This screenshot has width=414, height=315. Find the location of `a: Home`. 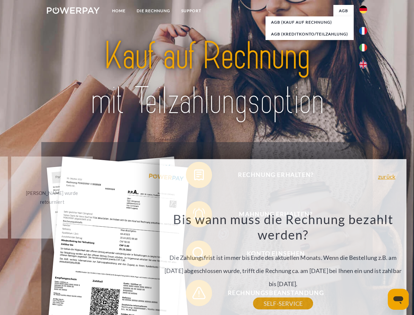

a: Home is located at coordinates (119, 11).